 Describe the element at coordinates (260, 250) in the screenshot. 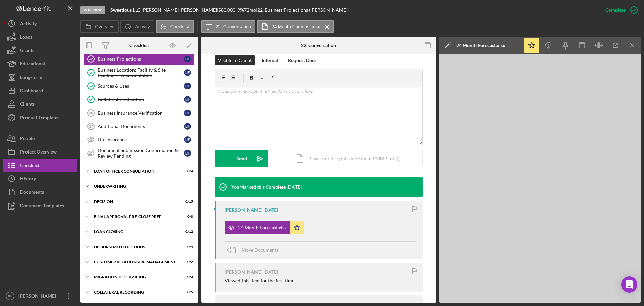

I see `span: Move Documents` at that location.